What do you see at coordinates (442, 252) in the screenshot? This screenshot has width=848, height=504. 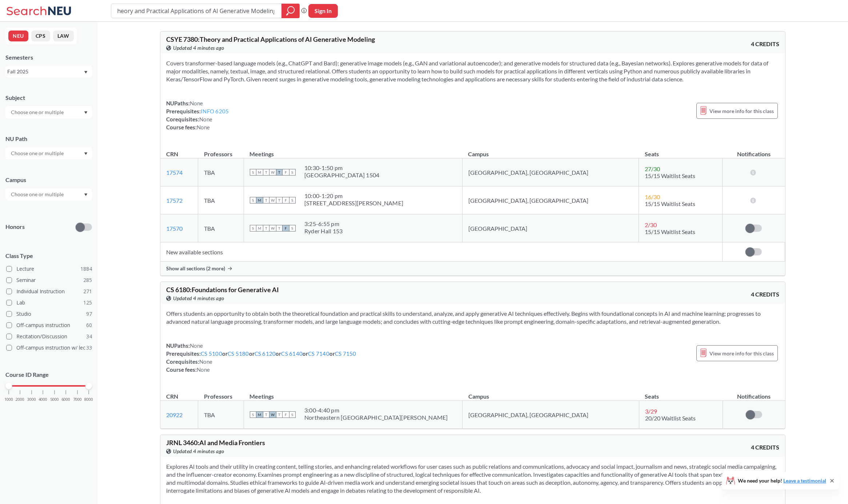 I see `td: New available sections` at bounding box center [442, 252].